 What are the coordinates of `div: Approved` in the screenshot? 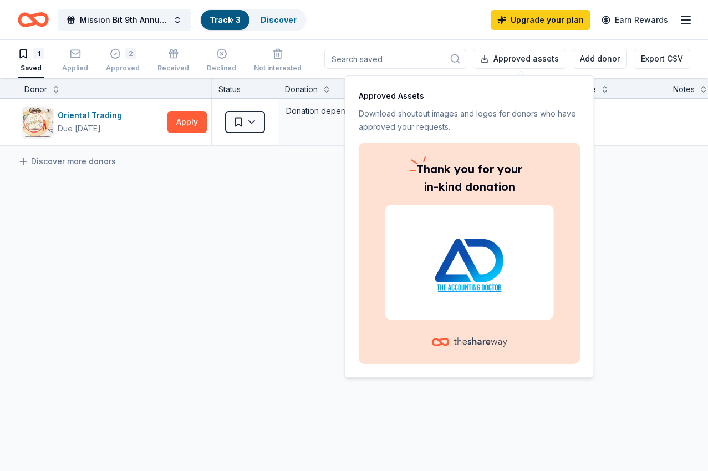 It's located at (122, 68).